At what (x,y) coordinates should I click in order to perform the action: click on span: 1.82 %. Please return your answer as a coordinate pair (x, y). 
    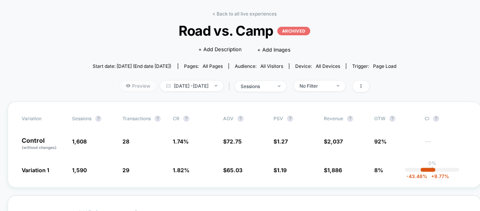
    Looking at the image, I should click on (181, 170).